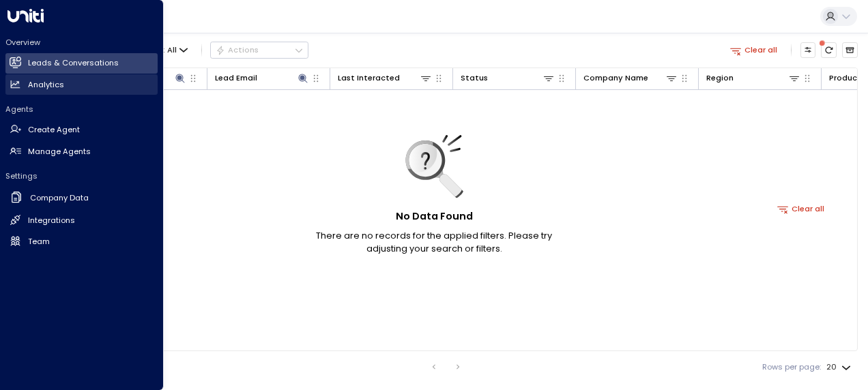 The height and width of the screenshot is (390, 868). Describe the element at coordinates (81, 109) in the screenshot. I see `h2: Agents` at that location.